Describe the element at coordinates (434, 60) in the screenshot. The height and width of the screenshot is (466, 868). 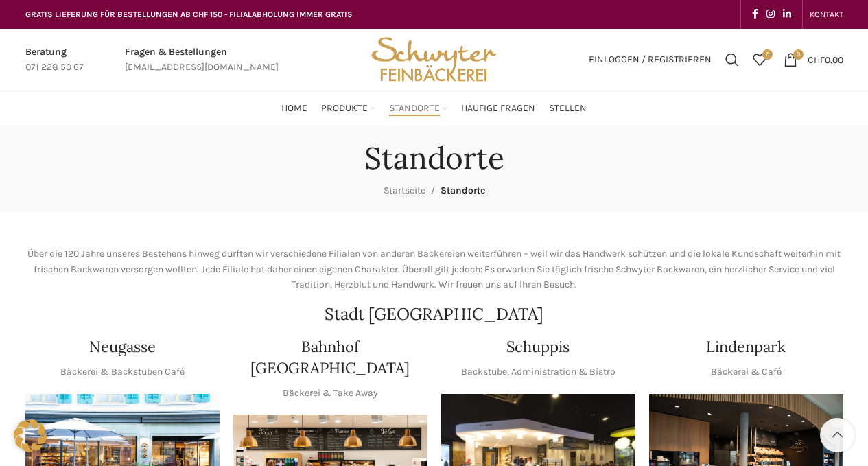
I see `img: Bäckerei Schwyter` at that location.